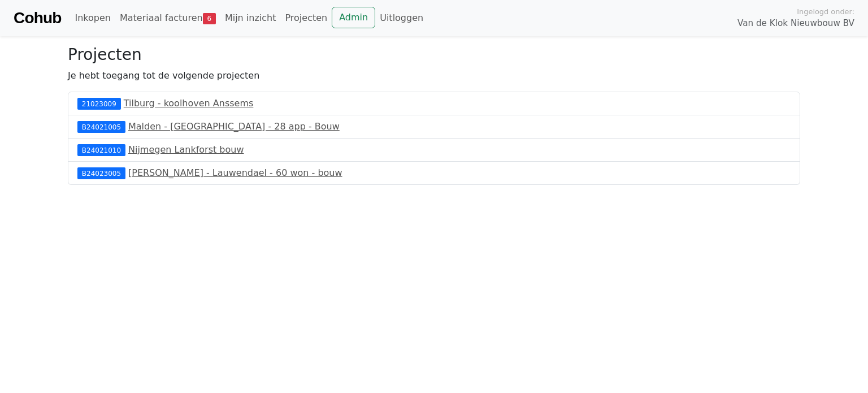 Image resolution: width=868 pixels, height=393 pixels. I want to click on span: 6, so click(209, 19).